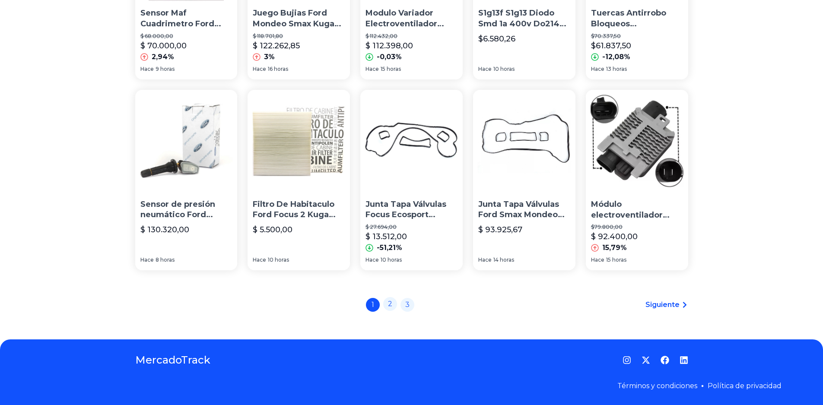  Describe the element at coordinates (657, 386) in the screenshot. I see `font: Términos y condiciones` at that location.